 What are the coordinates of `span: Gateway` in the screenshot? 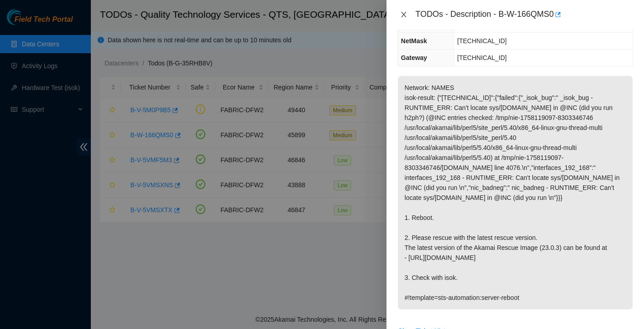 It's located at (414, 58).